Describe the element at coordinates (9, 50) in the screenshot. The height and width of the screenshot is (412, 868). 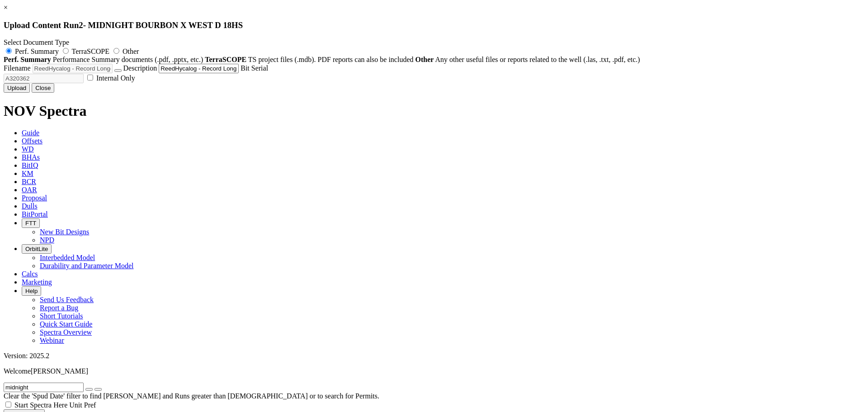
I see `input: Perf. Summary` at that location.